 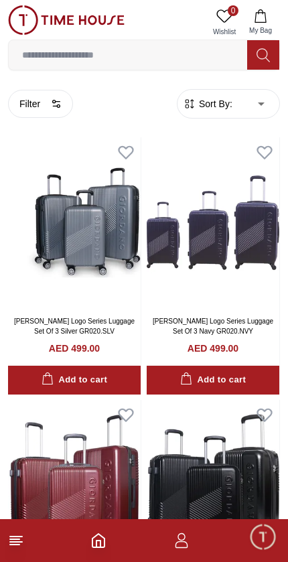 What do you see at coordinates (261, 30) in the screenshot?
I see `span: My Bag` at bounding box center [261, 30].